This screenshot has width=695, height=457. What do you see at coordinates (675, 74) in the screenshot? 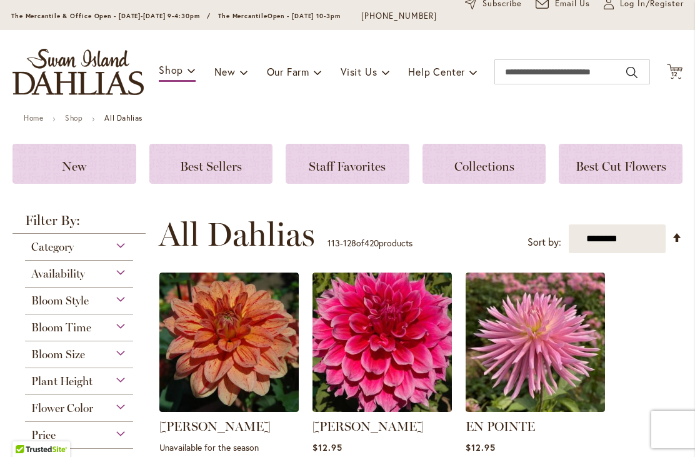
I see `span: 12` at bounding box center [675, 74].